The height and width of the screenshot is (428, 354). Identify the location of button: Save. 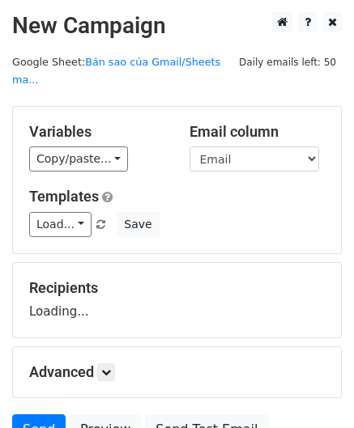
(138, 224).